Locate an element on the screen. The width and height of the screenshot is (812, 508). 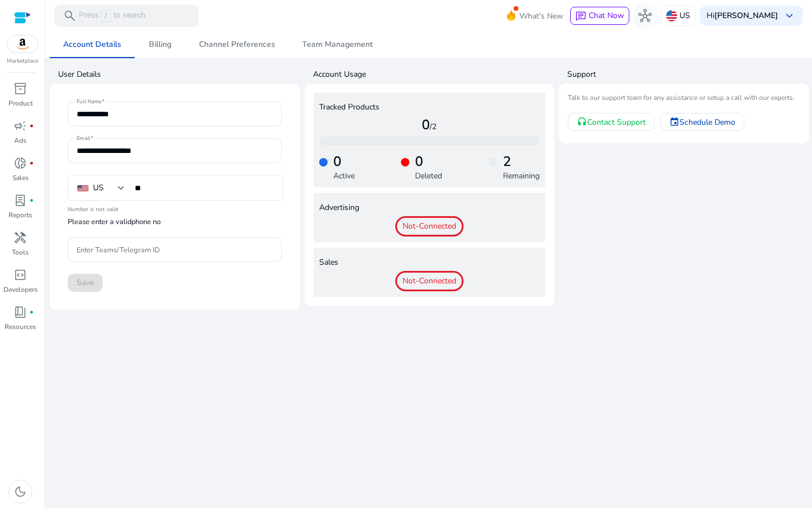
span: hub is located at coordinates (645, 16).